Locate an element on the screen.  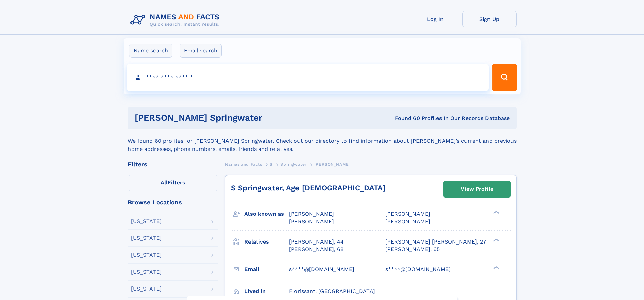
a: View Profile is located at coordinates (477, 189).